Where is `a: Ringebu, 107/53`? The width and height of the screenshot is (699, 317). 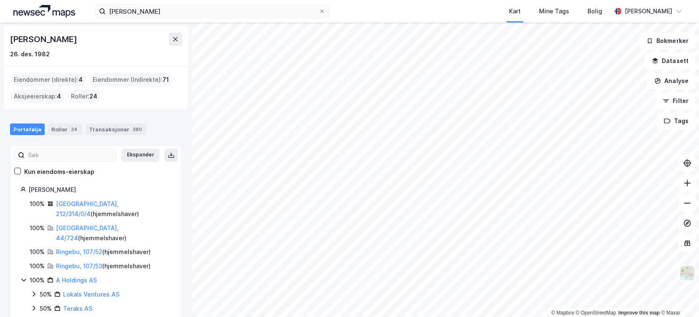 a: Ringebu, 107/53 is located at coordinates (79, 266).